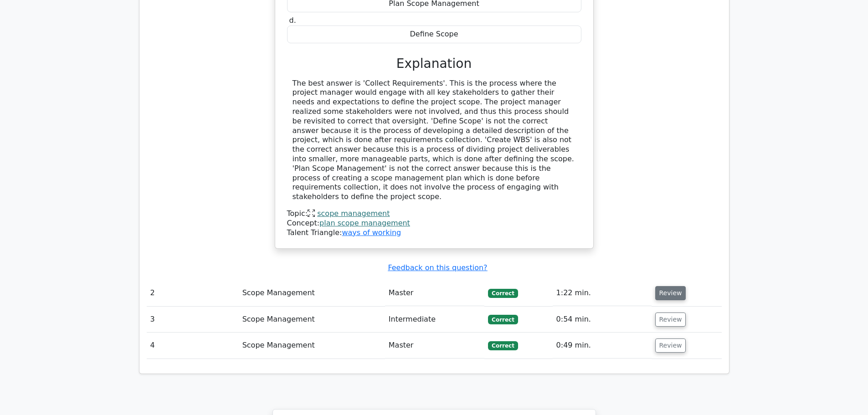 This screenshot has height=415, width=868. Describe the element at coordinates (602, 320) in the screenshot. I see `td: 0:54 min.` at that location.